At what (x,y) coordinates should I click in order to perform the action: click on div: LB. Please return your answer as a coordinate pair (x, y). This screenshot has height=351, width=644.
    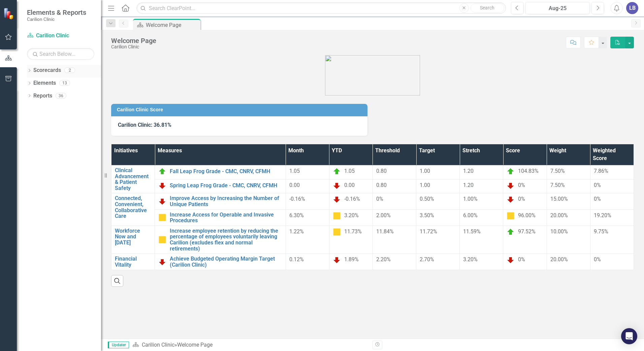
    Looking at the image, I should click on (632, 8).